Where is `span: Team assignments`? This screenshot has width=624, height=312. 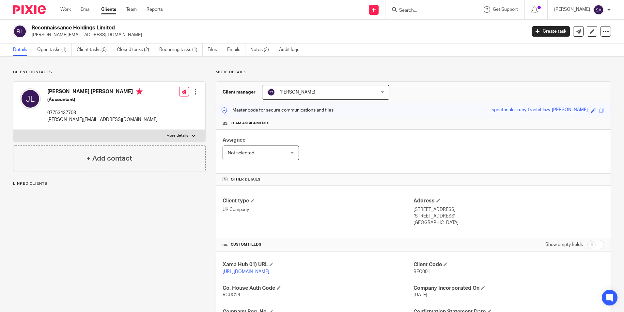 span: Team assignments is located at coordinates (250, 123).